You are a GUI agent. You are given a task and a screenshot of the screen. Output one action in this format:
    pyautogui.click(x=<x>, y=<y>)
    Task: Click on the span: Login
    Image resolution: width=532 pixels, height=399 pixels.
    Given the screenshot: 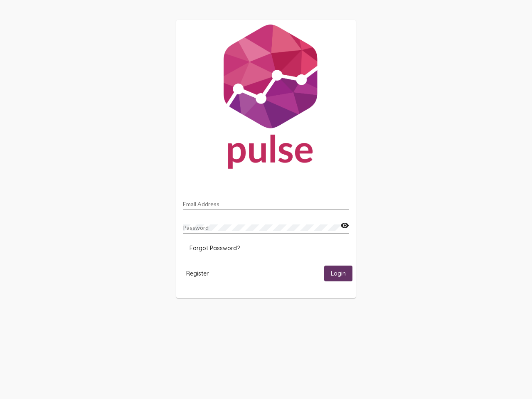 What is the action you would take?
    pyautogui.click(x=338, y=274)
    